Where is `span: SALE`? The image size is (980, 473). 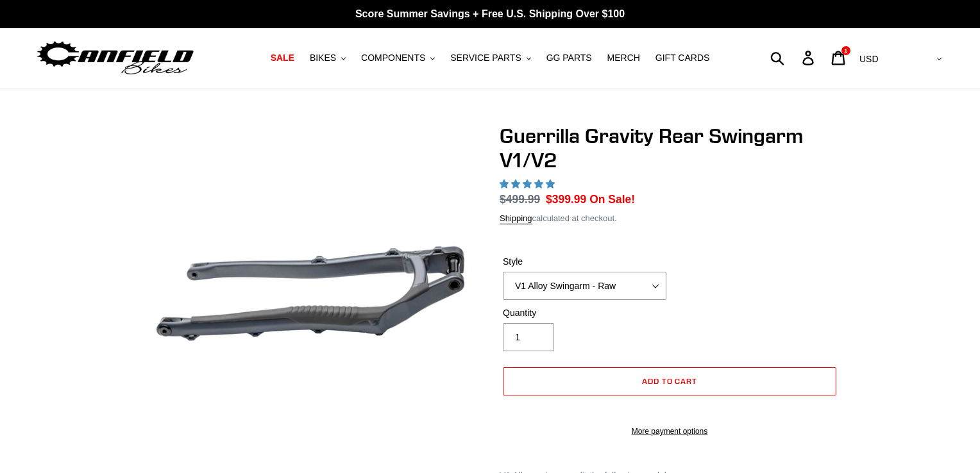
span: SALE is located at coordinates (282, 58).